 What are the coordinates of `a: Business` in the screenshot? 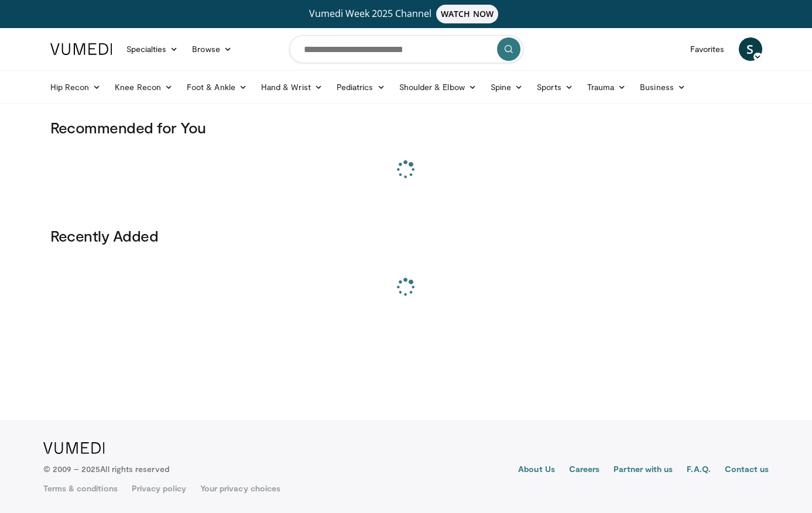 It's located at (663, 87).